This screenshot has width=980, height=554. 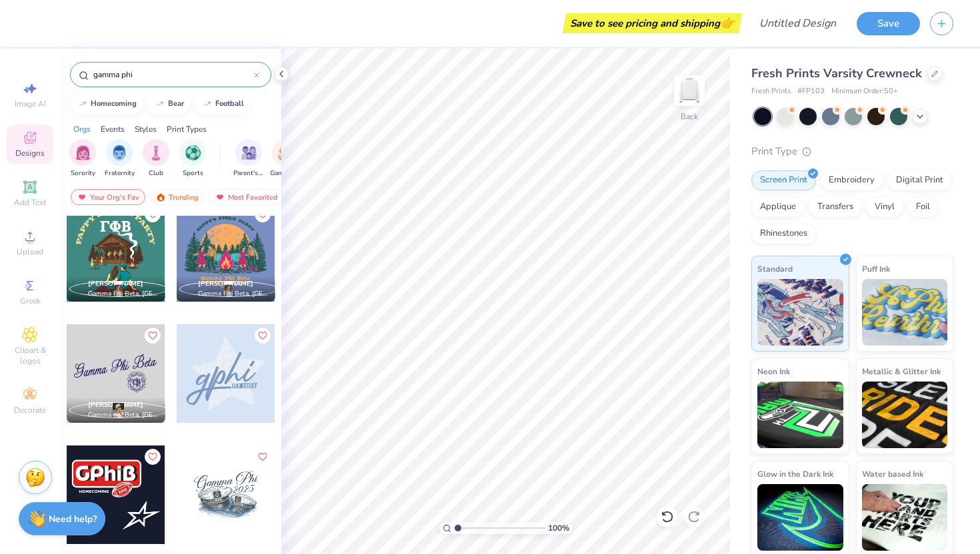 What do you see at coordinates (795, 474) in the screenshot?
I see `span: Glow in the Dark Ink` at bounding box center [795, 474].